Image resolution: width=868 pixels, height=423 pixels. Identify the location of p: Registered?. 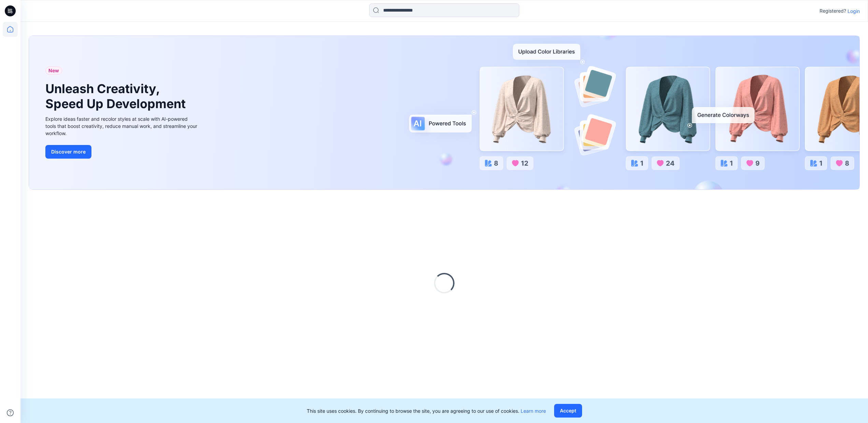
(833, 11).